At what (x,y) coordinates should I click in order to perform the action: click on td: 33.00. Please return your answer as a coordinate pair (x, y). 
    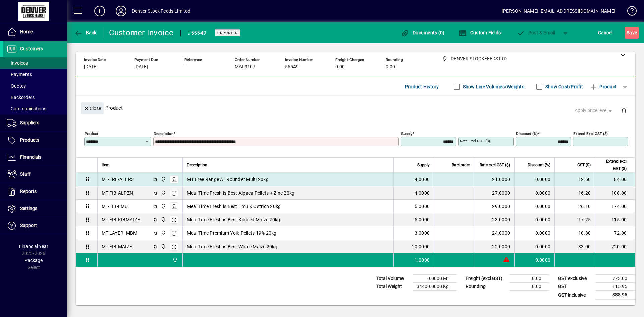
    Looking at the image, I should click on (574, 246).